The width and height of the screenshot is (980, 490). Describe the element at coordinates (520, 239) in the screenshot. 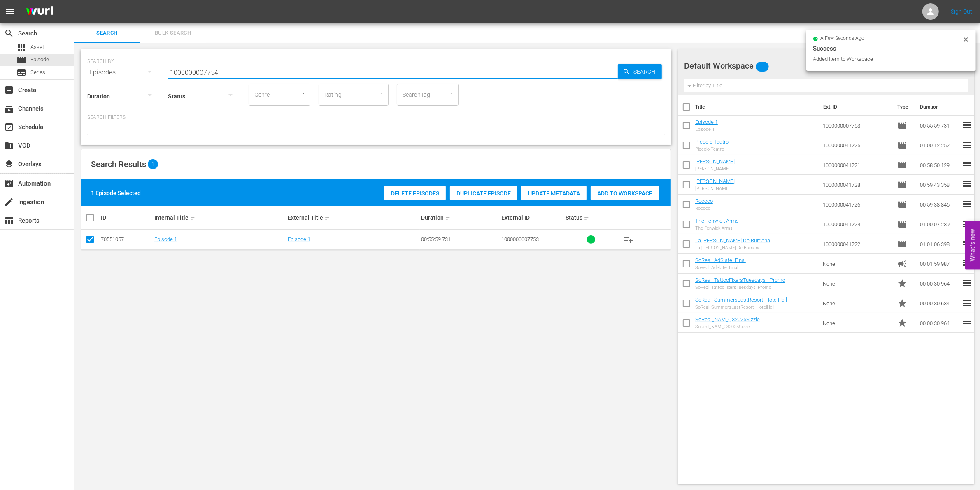

I see `span: 1000000007753` at that location.